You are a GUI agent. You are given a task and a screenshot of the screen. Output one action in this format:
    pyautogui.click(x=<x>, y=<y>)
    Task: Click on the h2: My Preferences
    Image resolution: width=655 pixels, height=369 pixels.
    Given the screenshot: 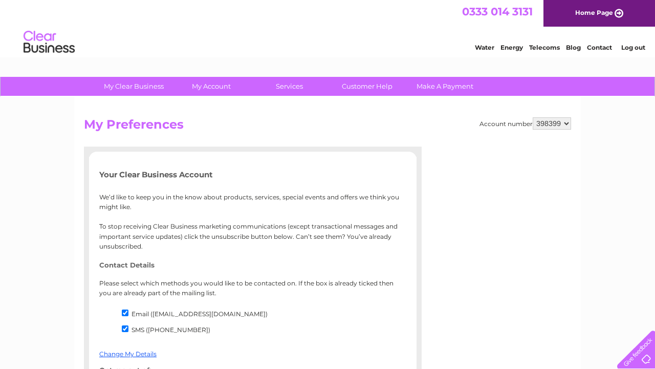 What is the action you would take?
    pyautogui.click(x=328, y=127)
    